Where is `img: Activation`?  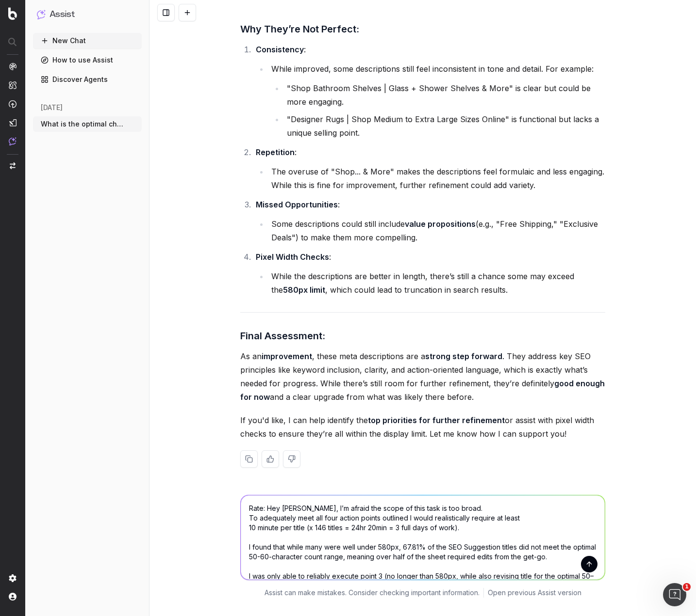
img: Activation is located at coordinates (13, 104).